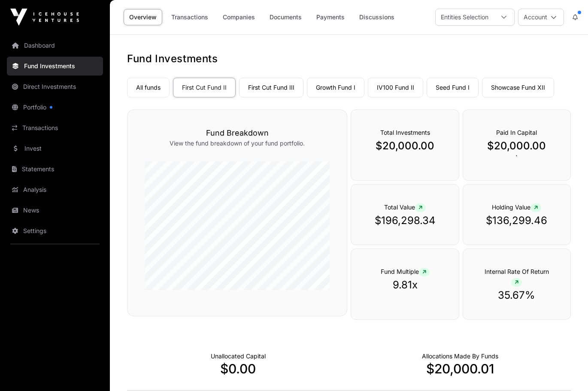 This screenshot has height=391, width=588. What do you see at coordinates (330, 17) in the screenshot?
I see `a: Payments` at bounding box center [330, 17].